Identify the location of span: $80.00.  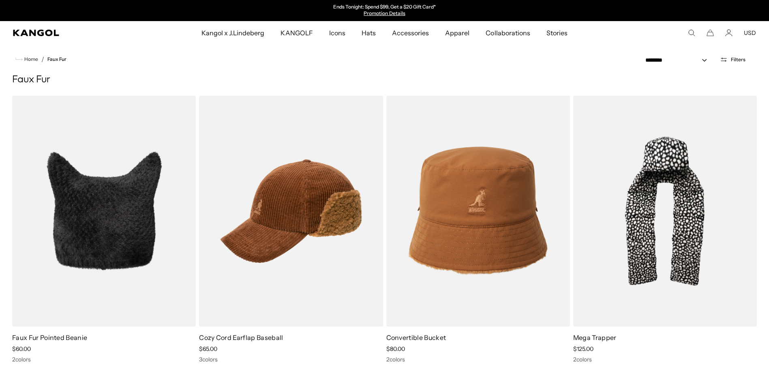
(395, 348).